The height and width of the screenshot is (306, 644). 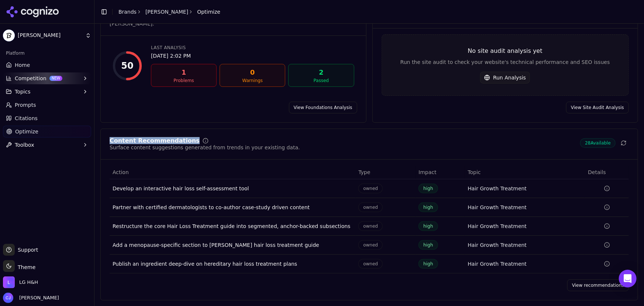 What do you see at coordinates (56, 78) in the screenshot?
I see `span: NEW` at bounding box center [56, 78].